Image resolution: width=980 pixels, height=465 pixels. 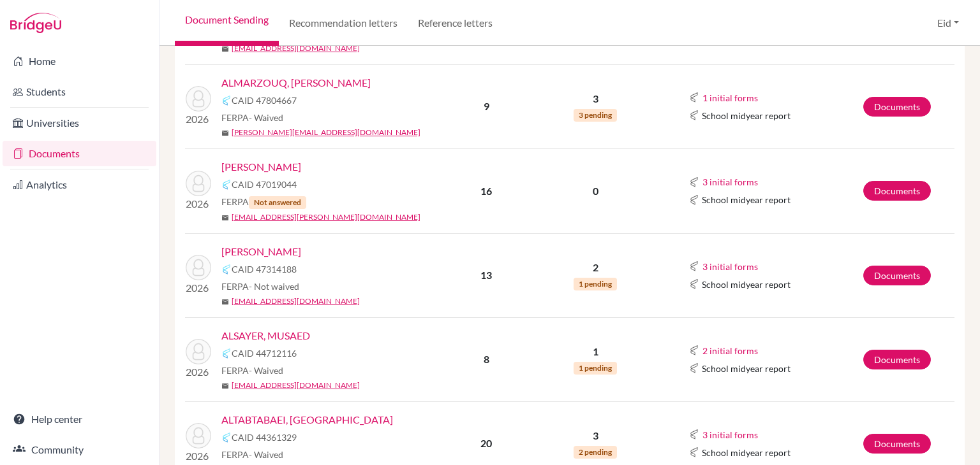 I want to click on span: CAID 47314188, so click(x=264, y=269).